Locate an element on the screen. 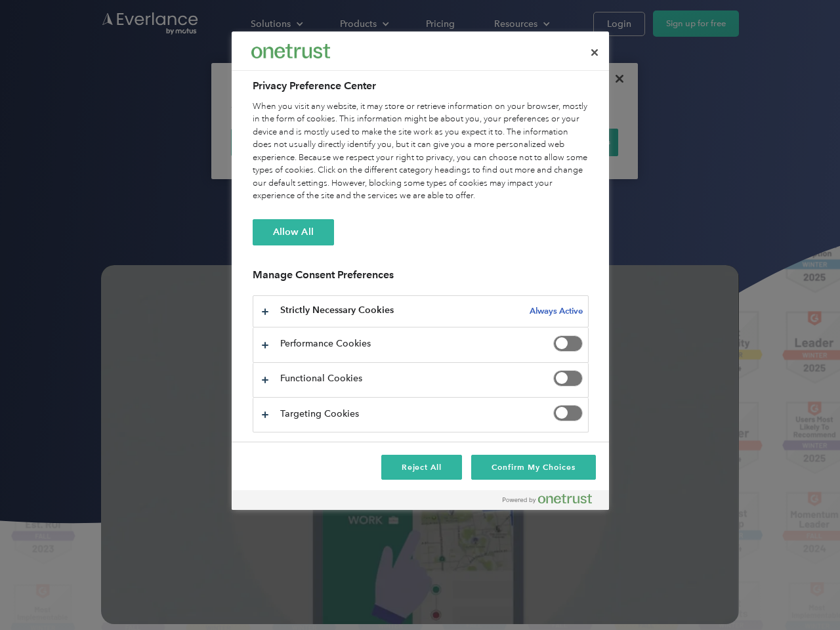  a: Powered by OneTrust Opens in a new Tab is located at coordinates (552, 501).